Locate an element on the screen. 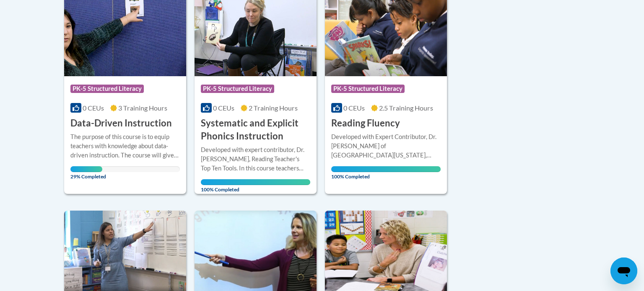 Image resolution: width=644 pixels, height=291 pixels. h3: Data-Driven Instruction is located at coordinates (121, 123).